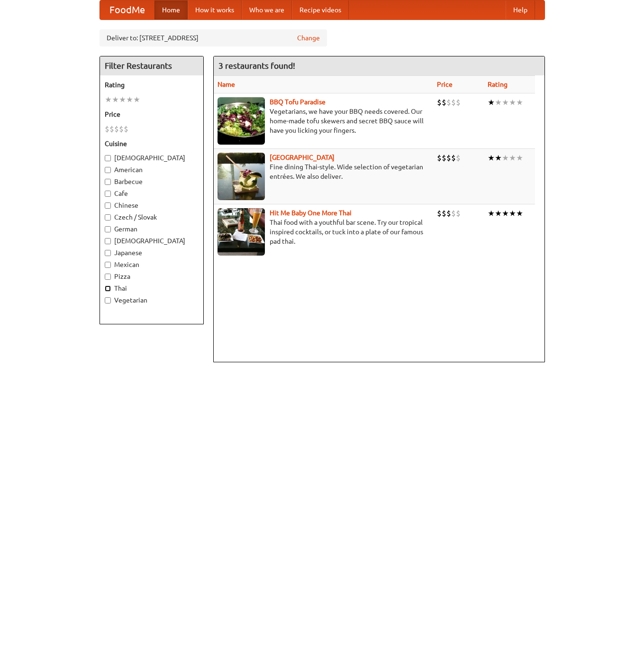 Image resolution: width=644 pixels, height=671 pixels. I want to click on input: American, so click(108, 170).